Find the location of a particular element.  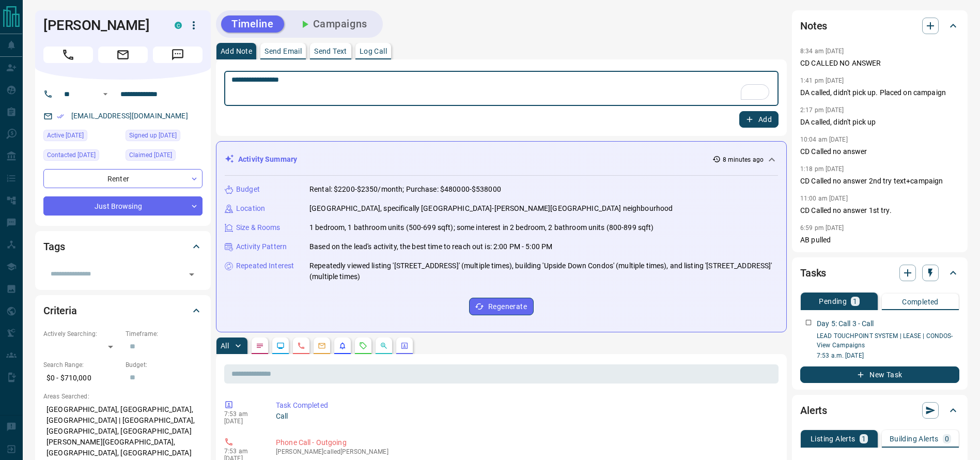

button: Campaigns is located at coordinates (332, 23).